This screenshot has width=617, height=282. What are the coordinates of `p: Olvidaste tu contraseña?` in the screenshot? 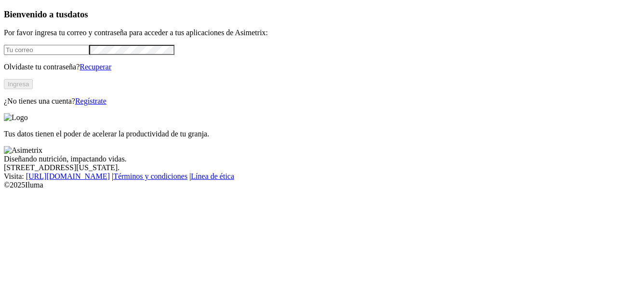 It's located at (309, 67).